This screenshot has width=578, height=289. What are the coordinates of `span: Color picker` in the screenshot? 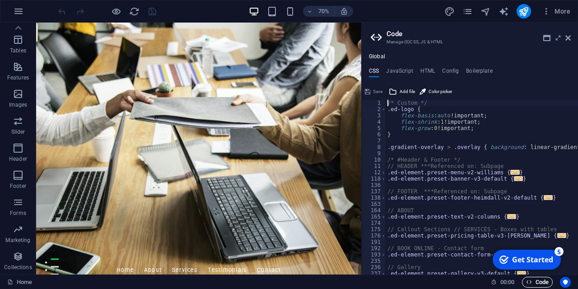 It's located at (441, 92).